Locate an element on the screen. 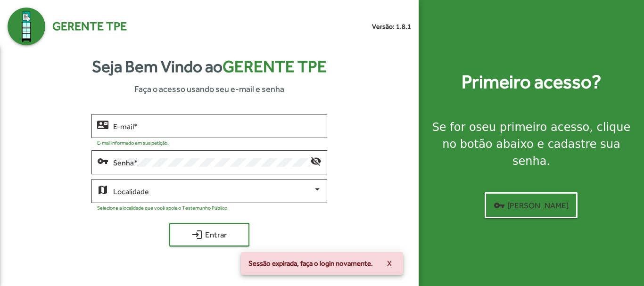 Image resolution: width=644 pixels, height=286 pixels. strong: Seja Bem Vindo ao is located at coordinates (210, 67).